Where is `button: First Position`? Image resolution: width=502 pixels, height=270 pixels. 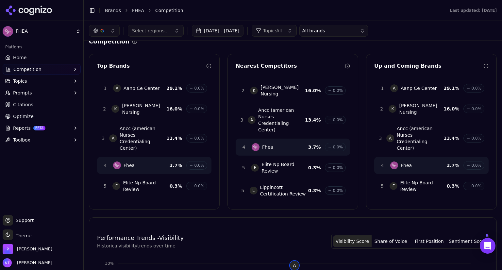
button: First Position is located at coordinates (429, 241).